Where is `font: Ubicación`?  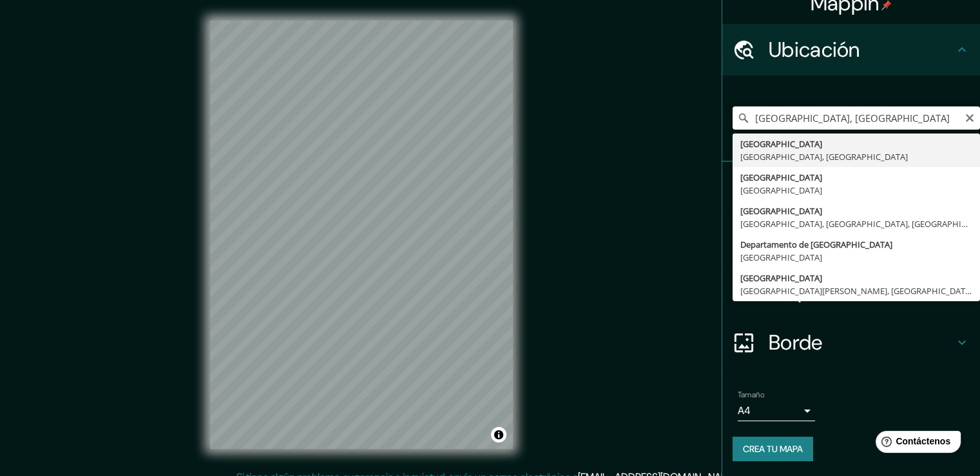
font: Ubicación is located at coordinates (814, 49).